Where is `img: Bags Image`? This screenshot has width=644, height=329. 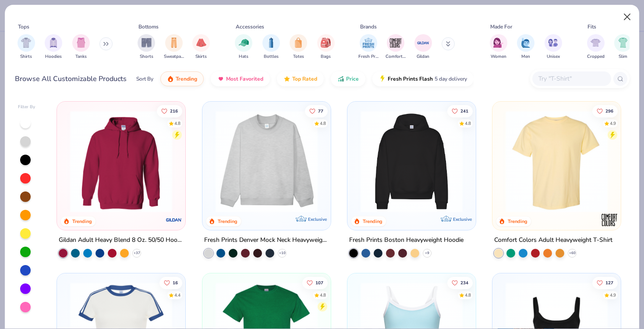
img: Bags Image is located at coordinates (326, 42).